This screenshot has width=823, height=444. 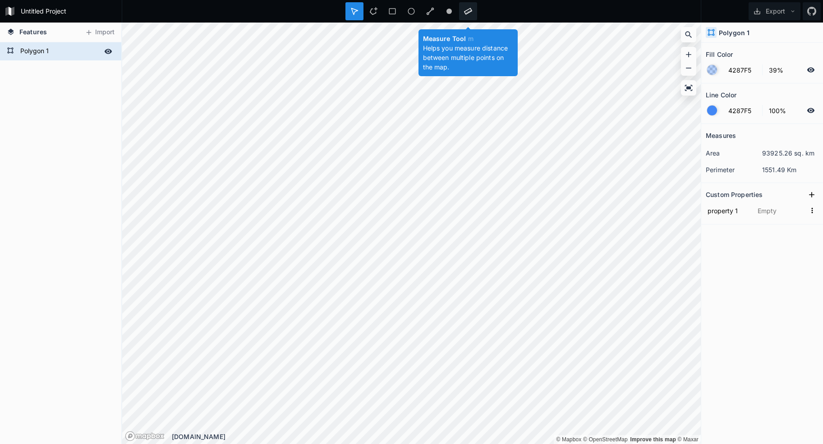 What do you see at coordinates (468, 57) in the screenshot?
I see `p: Helps you measure distance between multiple points on the map.` at bounding box center [468, 57].